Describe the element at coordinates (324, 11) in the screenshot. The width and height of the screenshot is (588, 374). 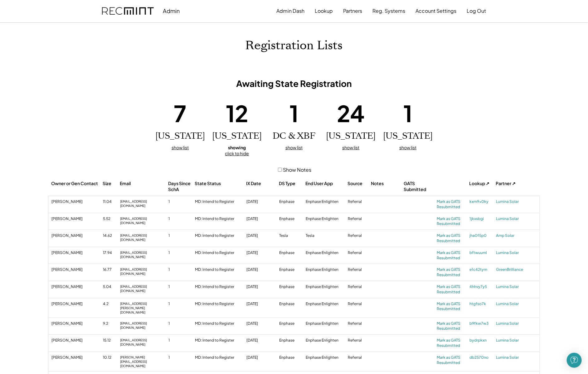
I see `button: Lookup` at that location.